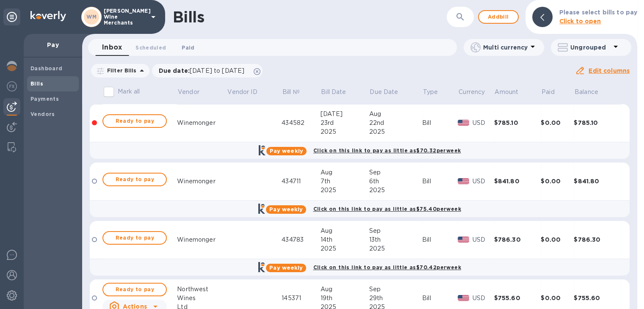 Image resolution: width=644 pixels, height=309 pixels. I want to click on span: Balance, so click(592, 92).